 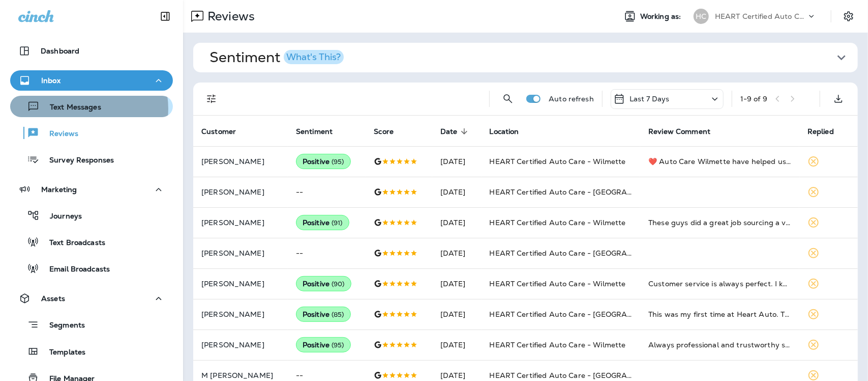 What do you see at coordinates (92, 216) in the screenshot?
I see `button: Journeys` at bounding box center [92, 216].